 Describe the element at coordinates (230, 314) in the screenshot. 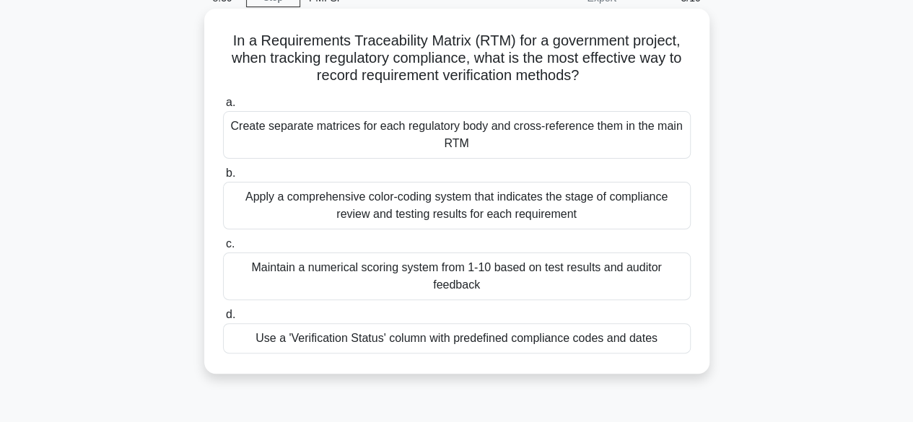

I see `span: d.` at that location.